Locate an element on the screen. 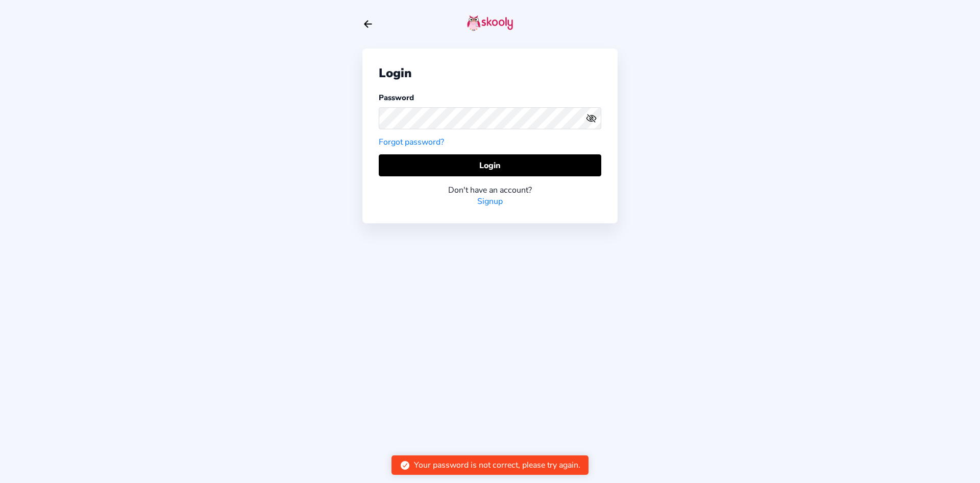 This screenshot has width=980, height=483. img: skooly-logo.png is located at coordinates (490, 23).